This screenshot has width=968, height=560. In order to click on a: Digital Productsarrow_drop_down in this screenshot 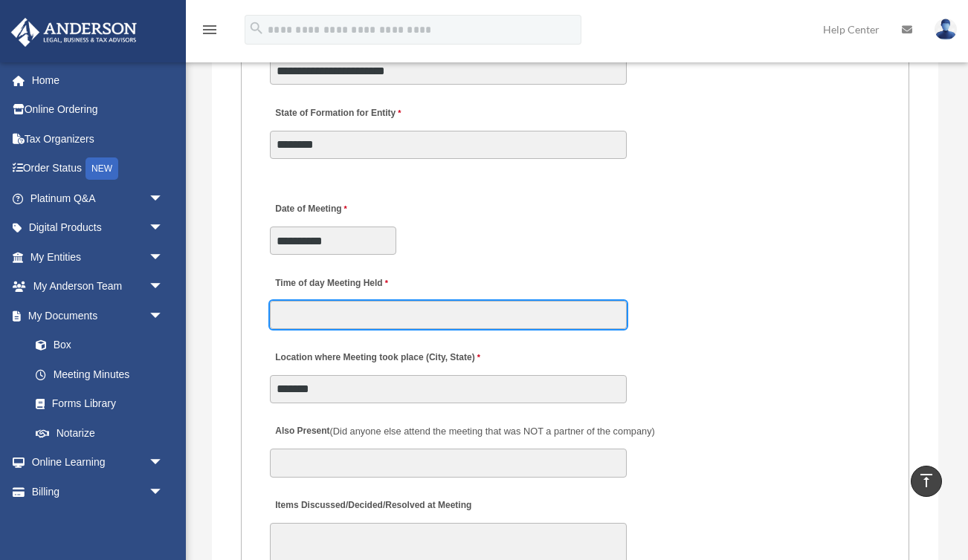, I will do `click(98, 228)`.